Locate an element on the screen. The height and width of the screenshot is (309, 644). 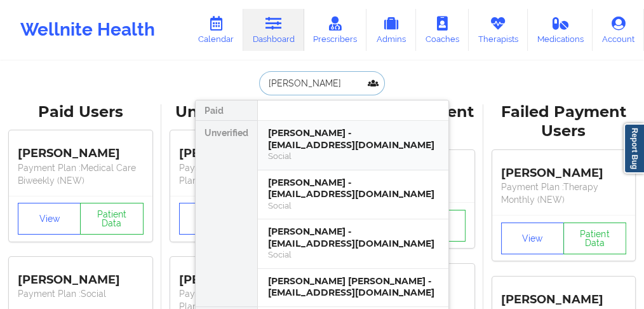
a: Dashboard is located at coordinates (274, 30).